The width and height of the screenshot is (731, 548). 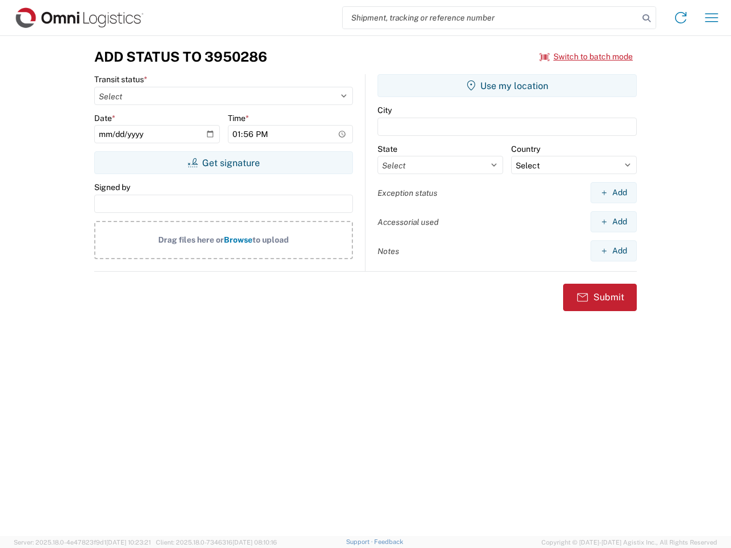 What do you see at coordinates (387, 149) in the screenshot?
I see `label: State` at bounding box center [387, 149].